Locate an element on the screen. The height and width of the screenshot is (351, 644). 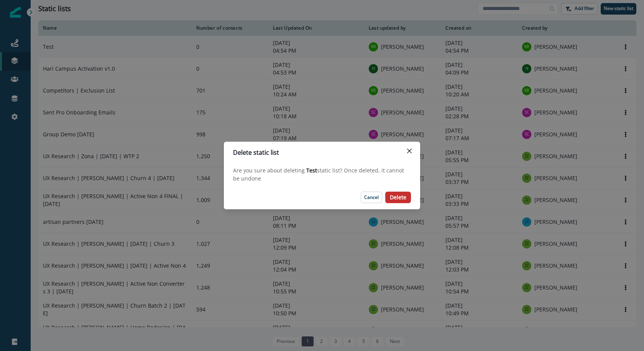
button: Delete is located at coordinates (397, 197).